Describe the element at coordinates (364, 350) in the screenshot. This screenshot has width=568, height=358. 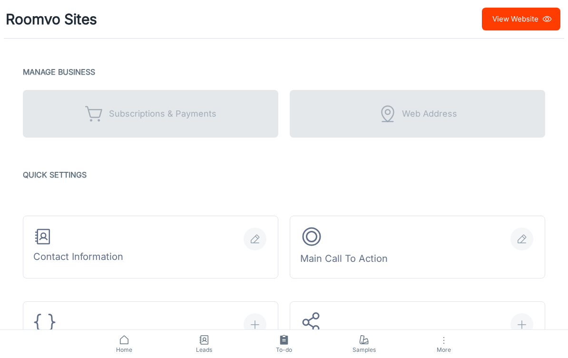
I see `span: Samples` at that location.